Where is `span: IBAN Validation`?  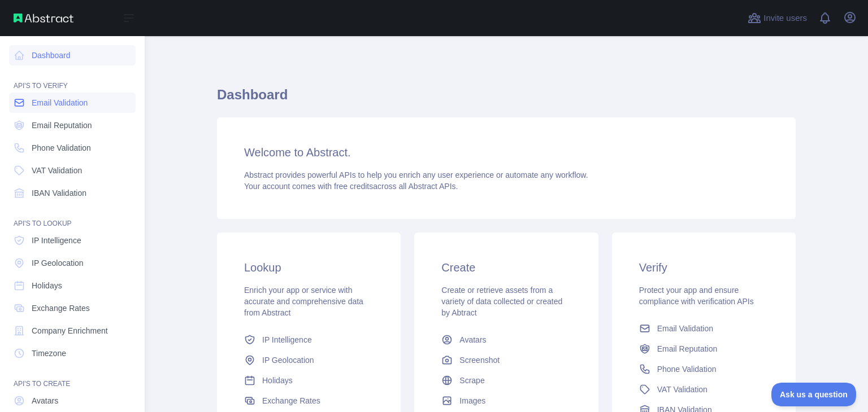
span: IBAN Validation is located at coordinates (59, 193).